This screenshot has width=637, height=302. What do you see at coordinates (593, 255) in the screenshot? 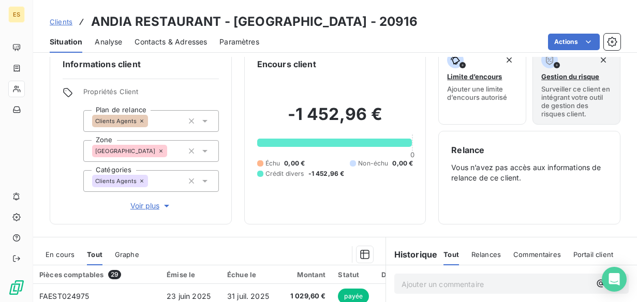
I see `span: Portail client` at bounding box center [593, 255].